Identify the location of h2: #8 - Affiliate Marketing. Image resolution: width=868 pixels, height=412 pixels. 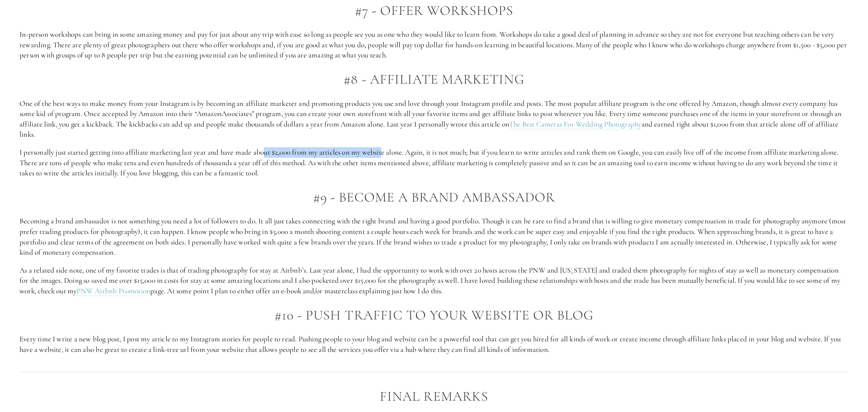
(434, 79).